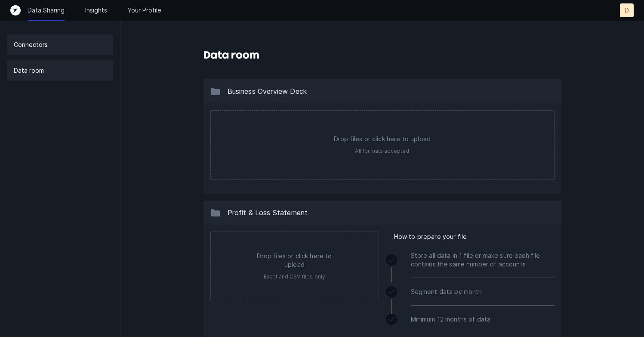 The width and height of the screenshot is (644, 337). What do you see at coordinates (144, 10) in the screenshot?
I see `a: Your Profile` at bounding box center [144, 10].